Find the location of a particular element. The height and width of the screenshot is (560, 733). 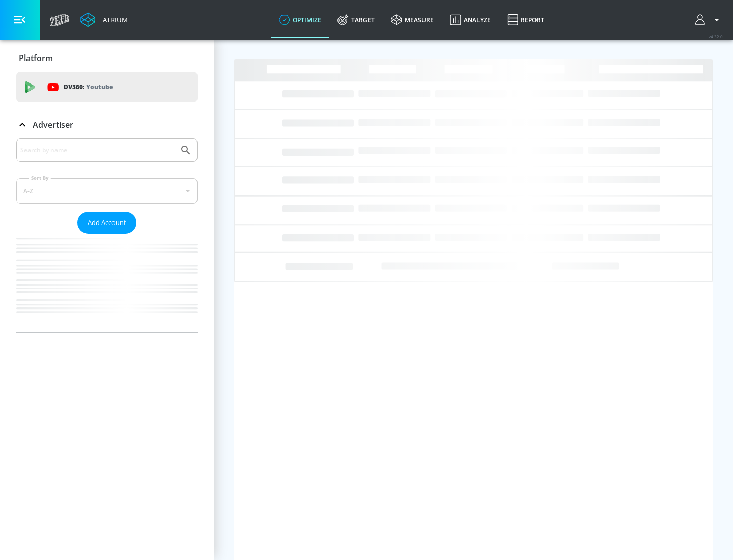

a: Target is located at coordinates (356, 20).